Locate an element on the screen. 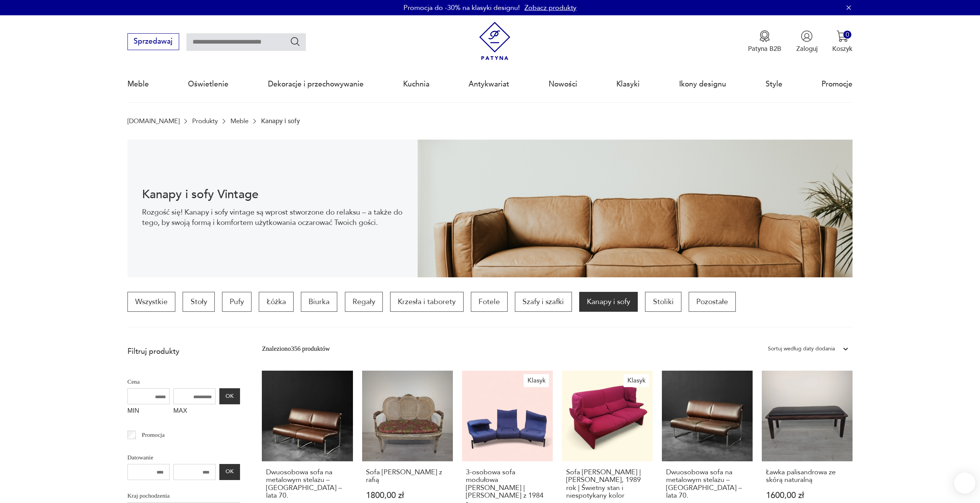 The width and height of the screenshot is (980, 503). a: Antykwariat is located at coordinates (489, 84).